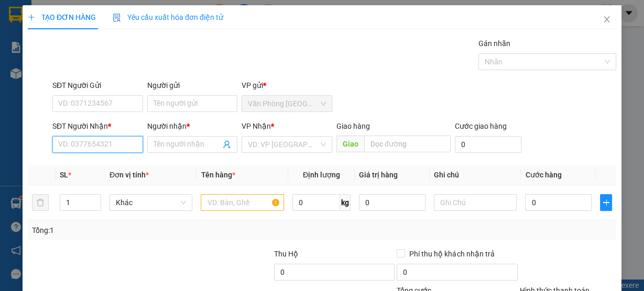  I want to click on span: Tên hàng, so click(218, 175).